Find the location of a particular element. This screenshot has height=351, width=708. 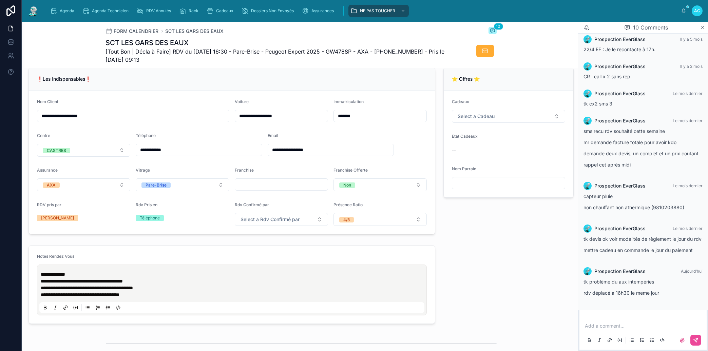

div: AXA is located at coordinates (51, 185).